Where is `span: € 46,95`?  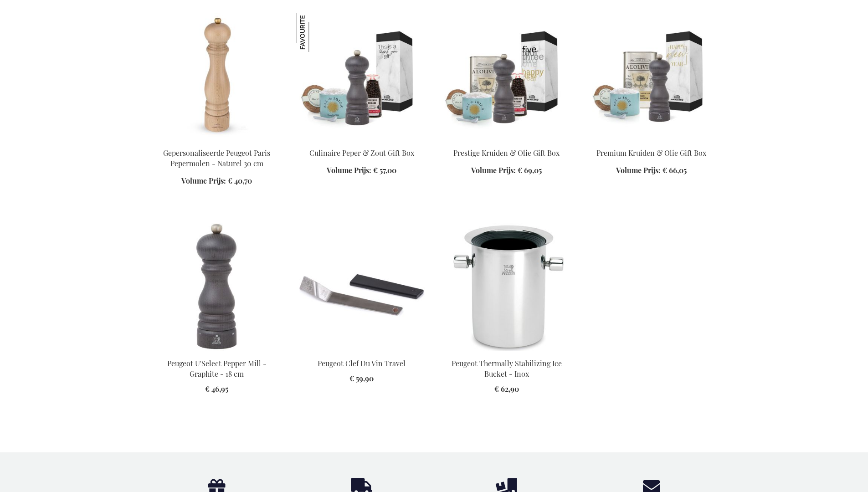
span: € 46,95 is located at coordinates (216, 388).